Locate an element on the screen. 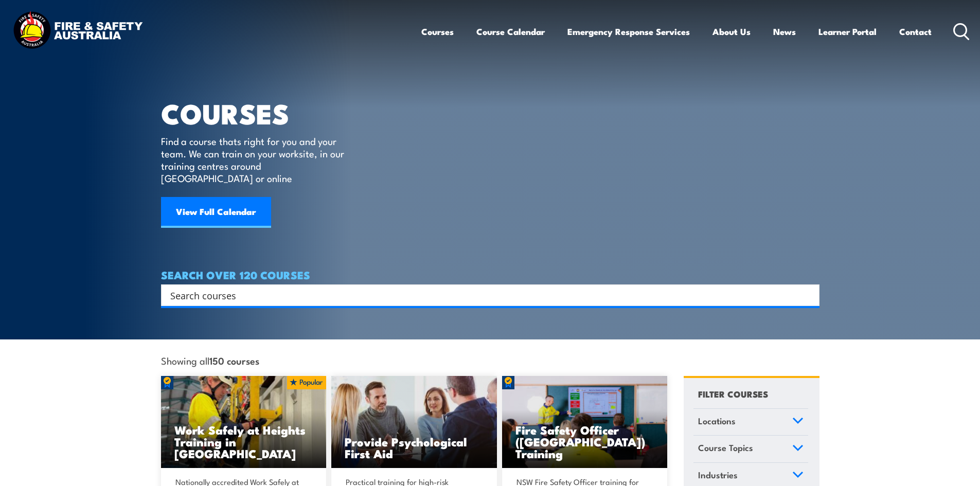  input: Search input is located at coordinates (483, 295).